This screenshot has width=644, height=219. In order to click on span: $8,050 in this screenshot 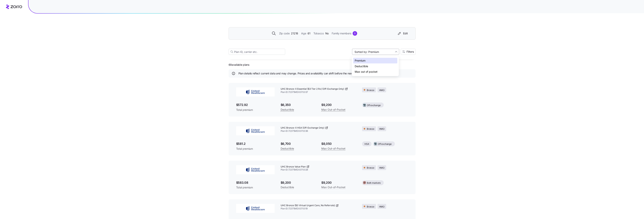, I will do `click(339, 144)`.